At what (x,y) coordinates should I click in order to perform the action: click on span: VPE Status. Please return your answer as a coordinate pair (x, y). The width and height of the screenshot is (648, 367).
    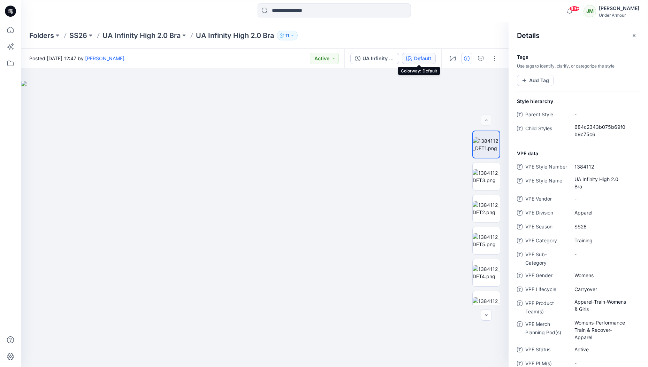
    Looking at the image, I should click on (546, 351).